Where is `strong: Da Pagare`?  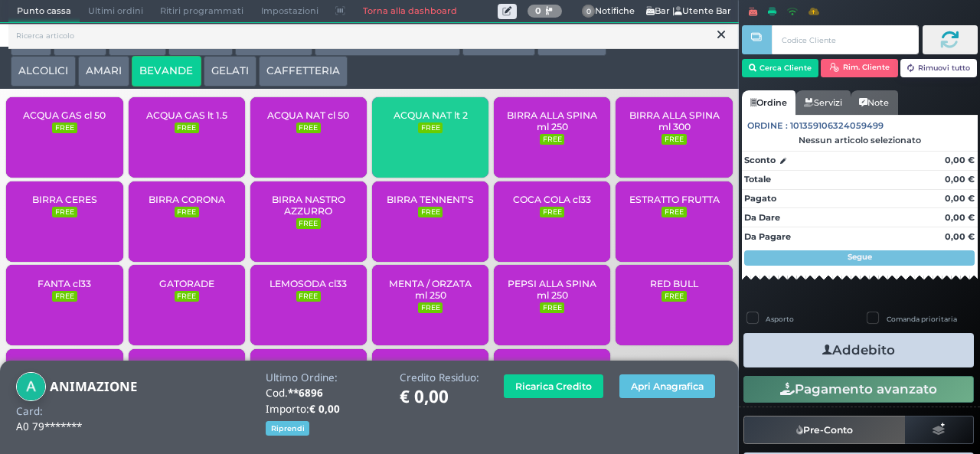 strong: Da Pagare is located at coordinates (767, 237).